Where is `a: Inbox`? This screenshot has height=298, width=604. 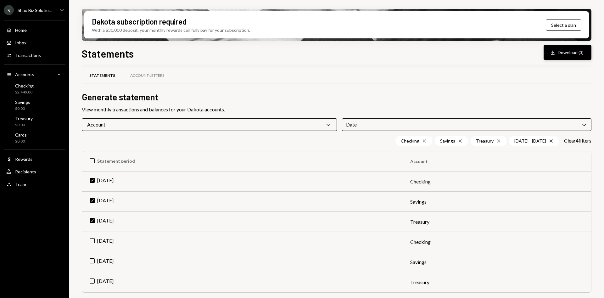
a: Inbox is located at coordinates (35, 42).